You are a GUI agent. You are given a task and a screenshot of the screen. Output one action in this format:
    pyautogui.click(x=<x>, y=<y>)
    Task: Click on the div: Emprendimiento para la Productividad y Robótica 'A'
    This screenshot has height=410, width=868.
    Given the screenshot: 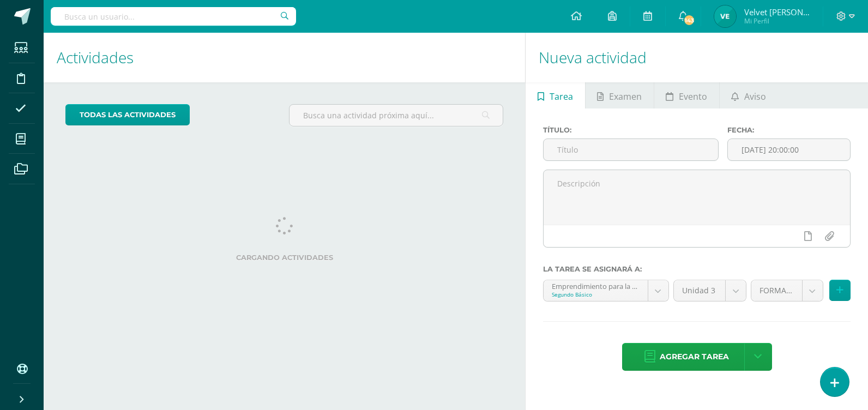 What is the action you would take?
    pyautogui.click(x=595, y=285)
    